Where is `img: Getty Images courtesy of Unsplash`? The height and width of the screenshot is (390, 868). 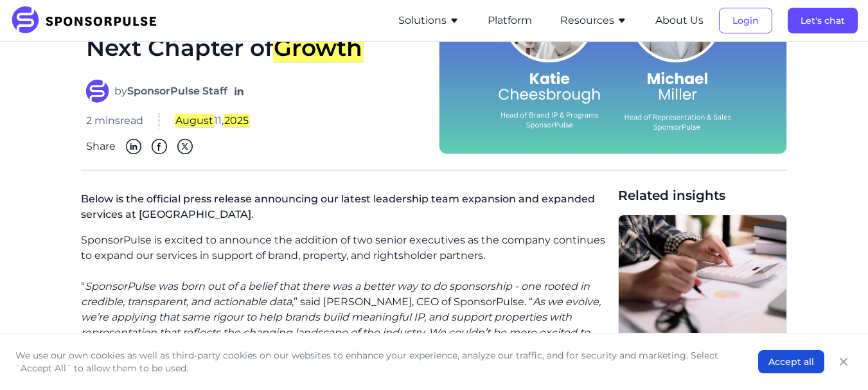
img: Getty Images courtesy of Unsplash is located at coordinates (702, 277).